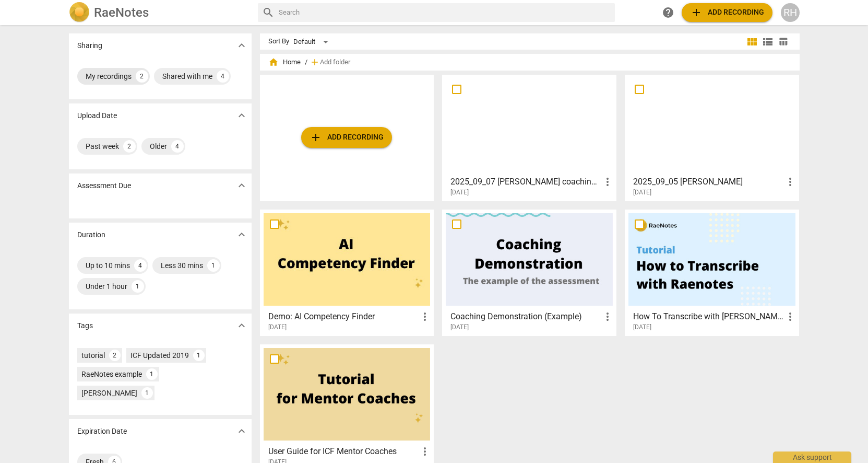 The height and width of the screenshot is (463, 868). I want to click on div: Older, so click(158, 146).